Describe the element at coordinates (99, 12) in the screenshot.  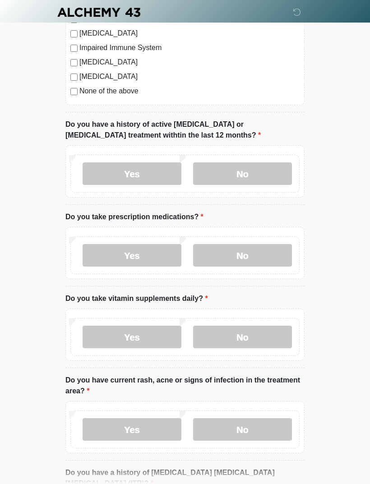
I see `img: Alchemy 43 Logo` at that location.